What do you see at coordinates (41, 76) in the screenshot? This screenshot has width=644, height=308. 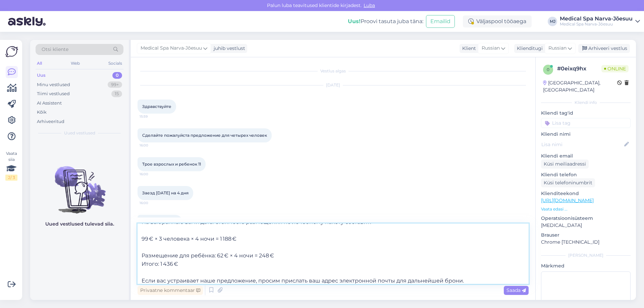 I see `div: Uus` at bounding box center [41, 76].